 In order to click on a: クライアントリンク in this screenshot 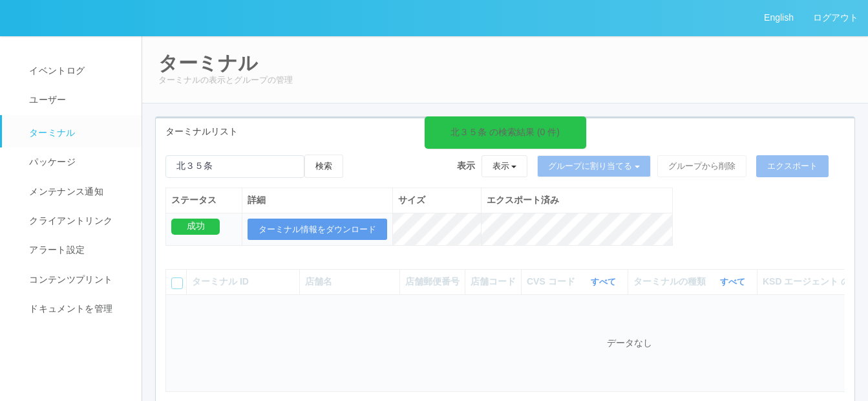, I will do `click(77, 220)`.